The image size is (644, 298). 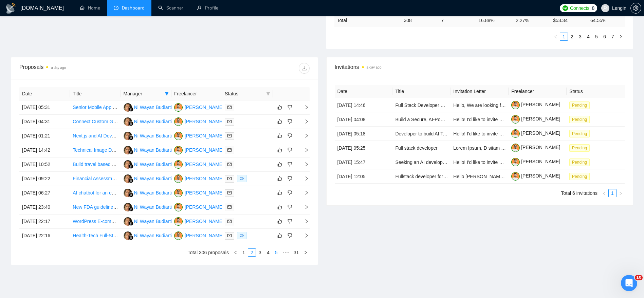 I want to click on td: Full Stack Developer with React and Nest.js, so click(x=421, y=105).